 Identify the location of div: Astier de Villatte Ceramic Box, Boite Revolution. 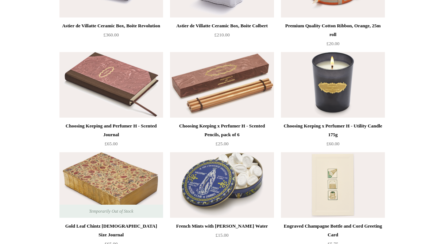
(111, 26).